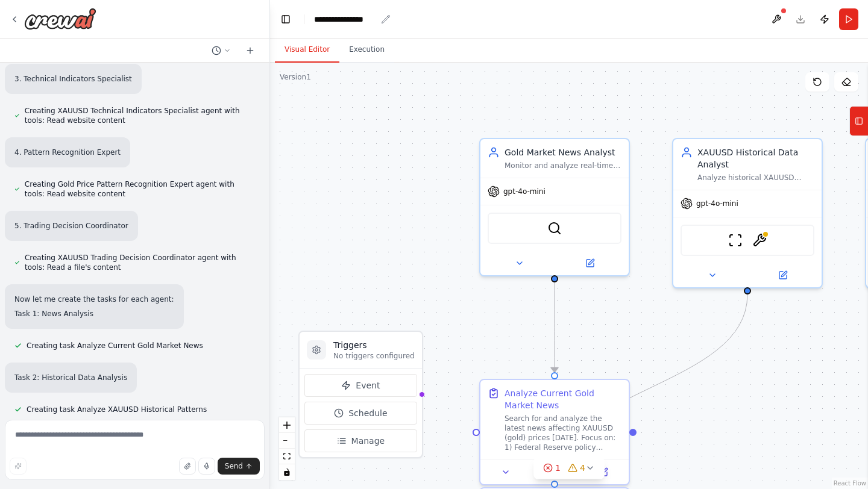  I want to click on span: Send, so click(234, 467).